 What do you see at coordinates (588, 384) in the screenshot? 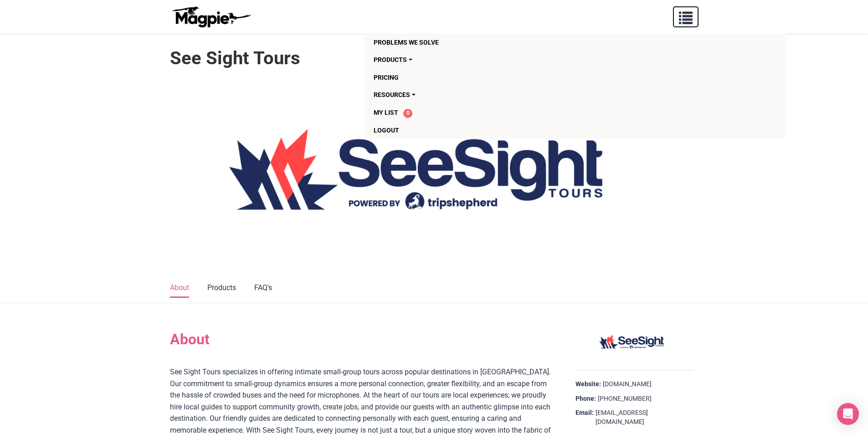
I see `strong: Website:` at bounding box center [588, 384].